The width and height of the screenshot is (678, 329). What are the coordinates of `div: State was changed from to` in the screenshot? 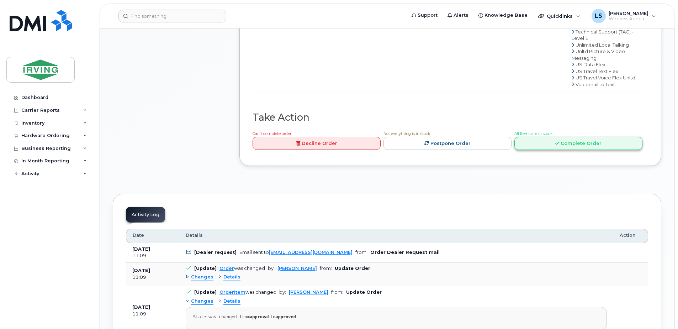 It's located at (396, 317).